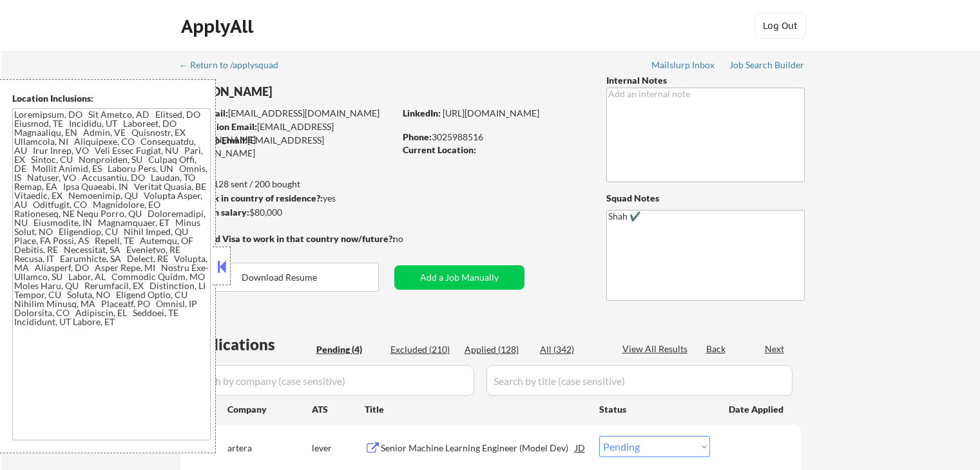 Image resolution: width=980 pixels, height=470 pixels. Describe the element at coordinates (421, 112) in the screenshot. I see `strong: LinkedIn:` at that location.